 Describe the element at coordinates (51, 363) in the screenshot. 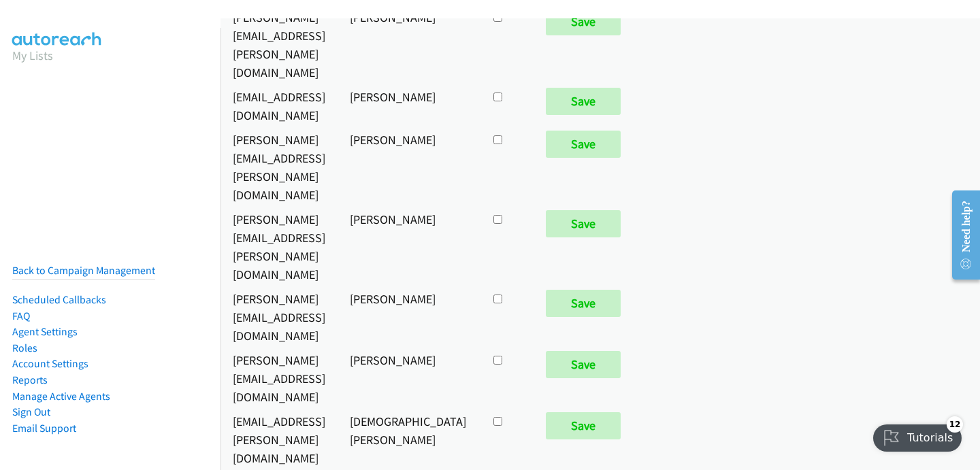

I see `a: Account Settings` at that location.